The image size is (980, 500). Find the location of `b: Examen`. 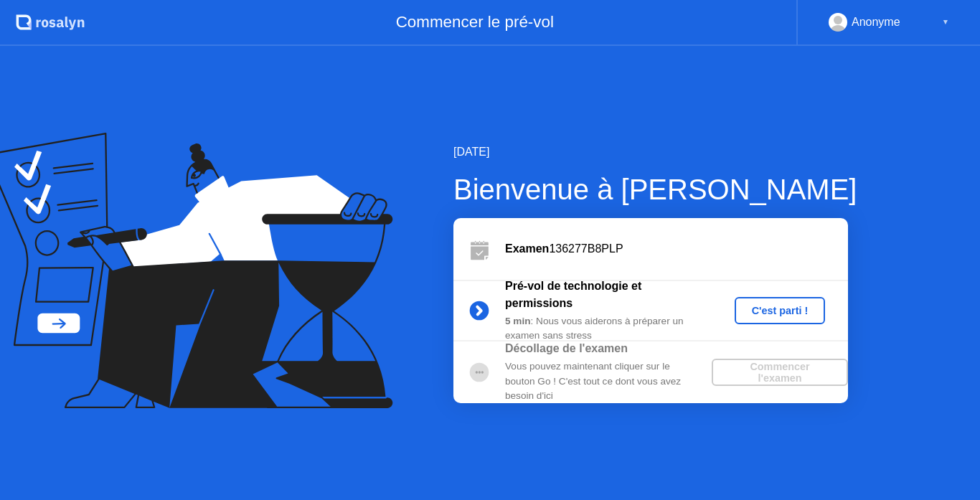

b: Examen is located at coordinates (526, 248).